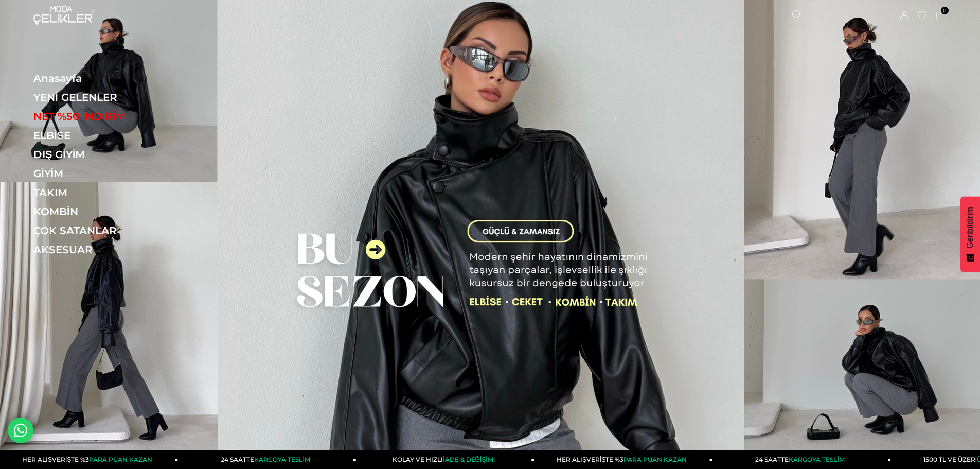 The height and width of the screenshot is (469, 980). I want to click on img: logo, so click(64, 15).